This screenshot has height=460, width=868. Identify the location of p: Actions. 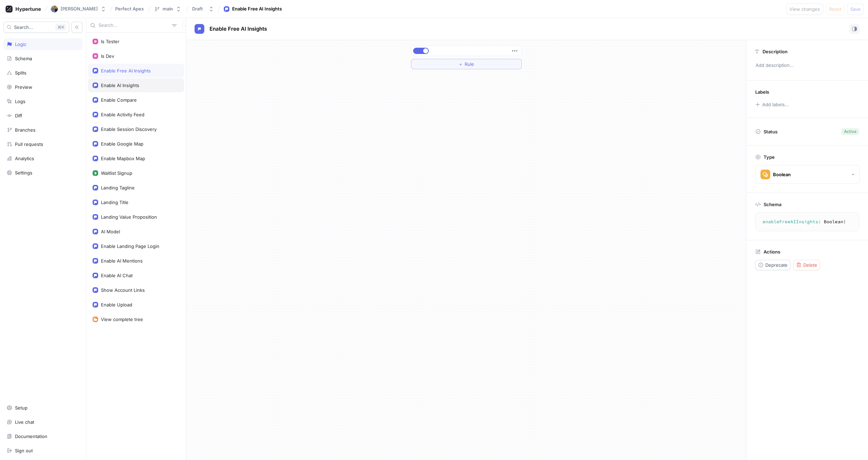
(772, 252).